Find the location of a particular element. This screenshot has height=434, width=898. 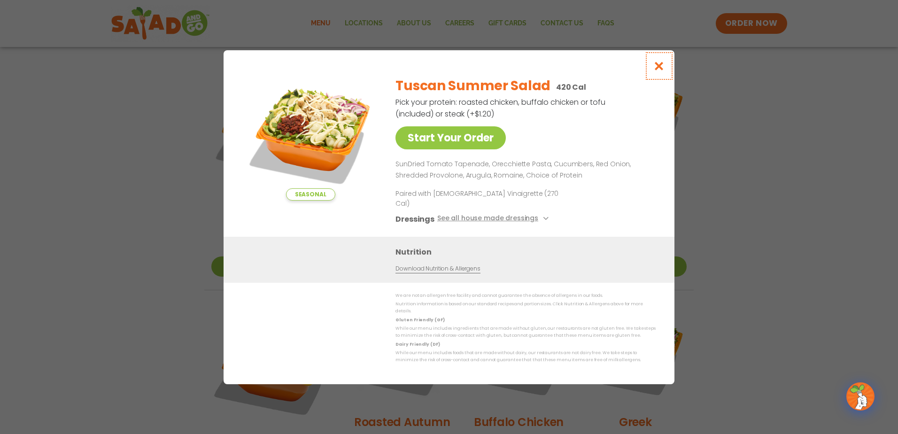

p: SunDried Tomato Tapenade, Orecchiette Pasta, Cucumbers, Red Onion, Shredded Provolone, Arugula, R... is located at coordinates (524, 170).